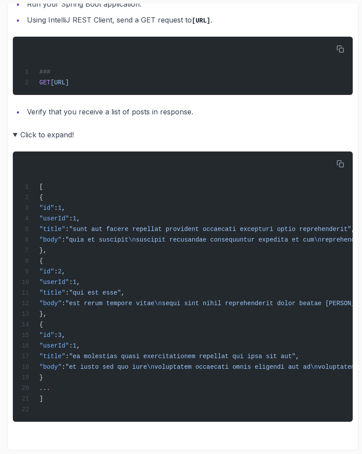 The image size is (362, 454). I want to click on span: GET, so click(45, 83).